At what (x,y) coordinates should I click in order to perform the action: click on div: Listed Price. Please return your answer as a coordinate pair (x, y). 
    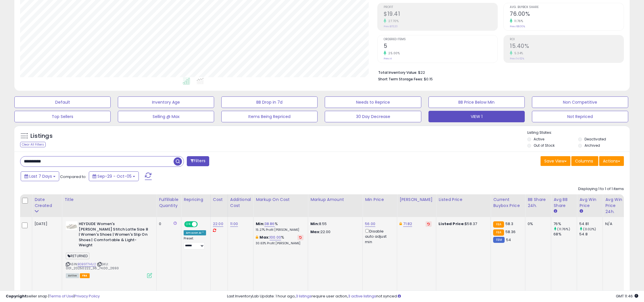
    Looking at the image, I should click on (463, 200).